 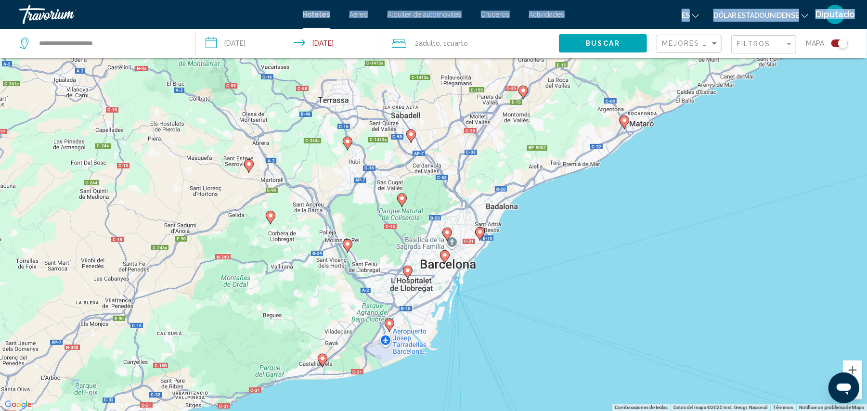 I want to click on button: Cambiar idioma, so click(x=690, y=15).